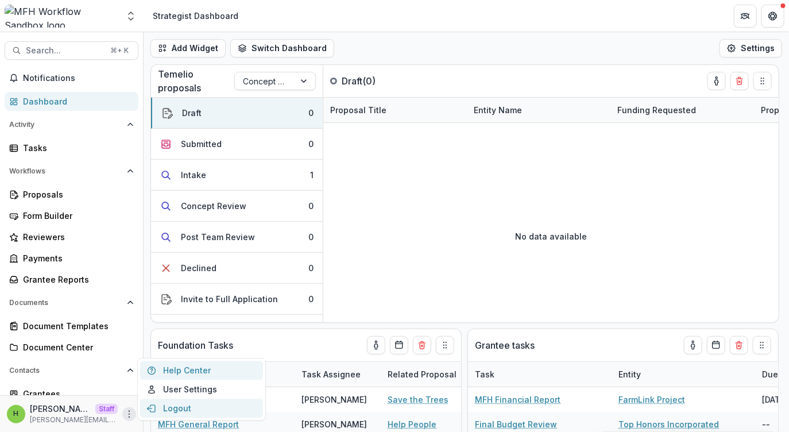 This screenshot has height=432, width=789. I want to click on div: ⌘ + K, so click(119, 51).